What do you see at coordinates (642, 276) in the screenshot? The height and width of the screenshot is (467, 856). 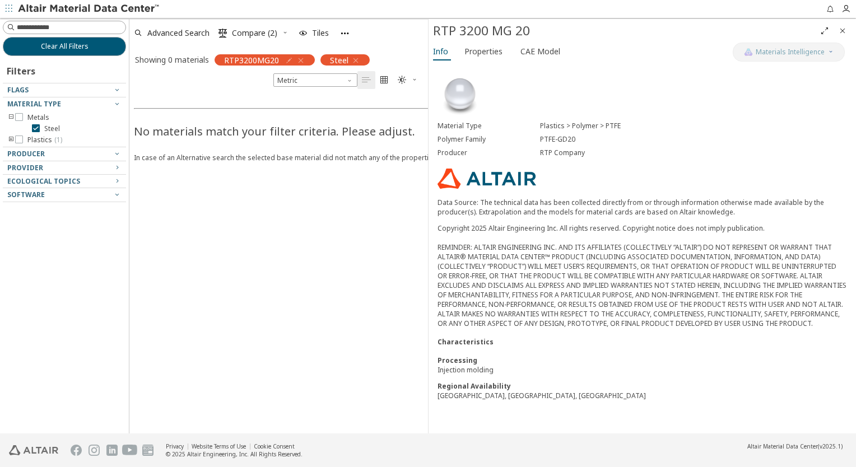 I see `div: Copyright 2025 Altair Engineering Inc. All rights reserved. Copyright notice does not imply publi...` at bounding box center [642, 276].